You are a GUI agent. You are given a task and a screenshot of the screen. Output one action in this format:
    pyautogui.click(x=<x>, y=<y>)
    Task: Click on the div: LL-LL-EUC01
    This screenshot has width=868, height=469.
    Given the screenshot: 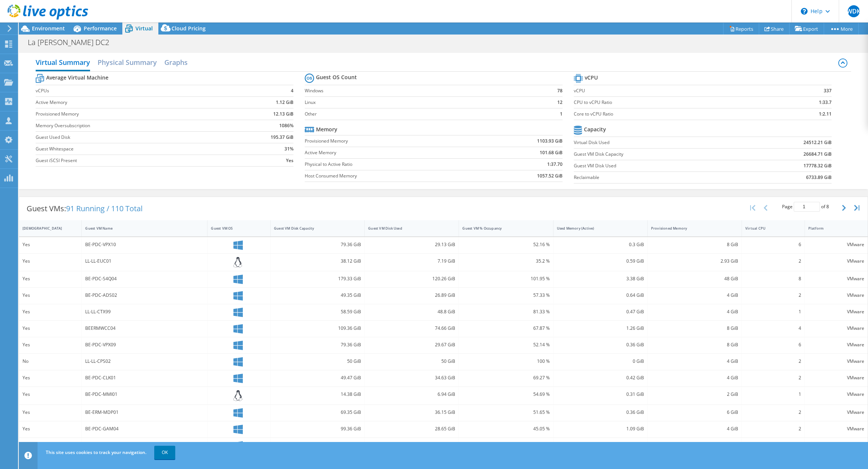 What is the action you would take?
    pyautogui.click(x=145, y=261)
    